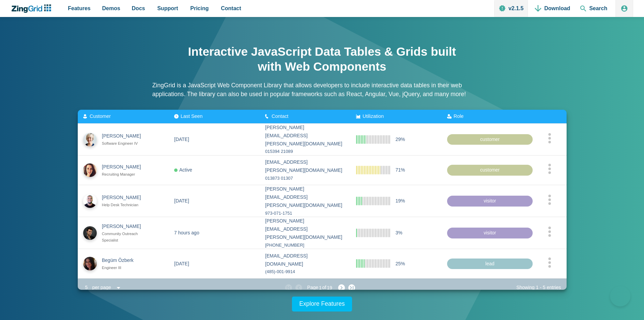 Image resolution: width=644 pixels, height=320 pixels. What do you see at coordinates (124, 260) in the screenshot?
I see `div: Begüm Özberk` at bounding box center [124, 260].